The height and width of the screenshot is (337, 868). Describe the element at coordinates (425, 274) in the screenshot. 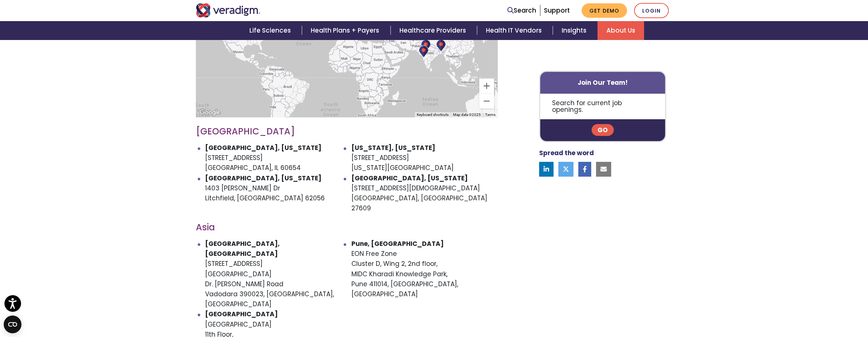

I see `li: EON Free Zone Cluster D, Wing 2, 2nd floor, MIDC Kharadi Knowledge Park, Pune 411014, [GEOGRAPHIC...` at that location.